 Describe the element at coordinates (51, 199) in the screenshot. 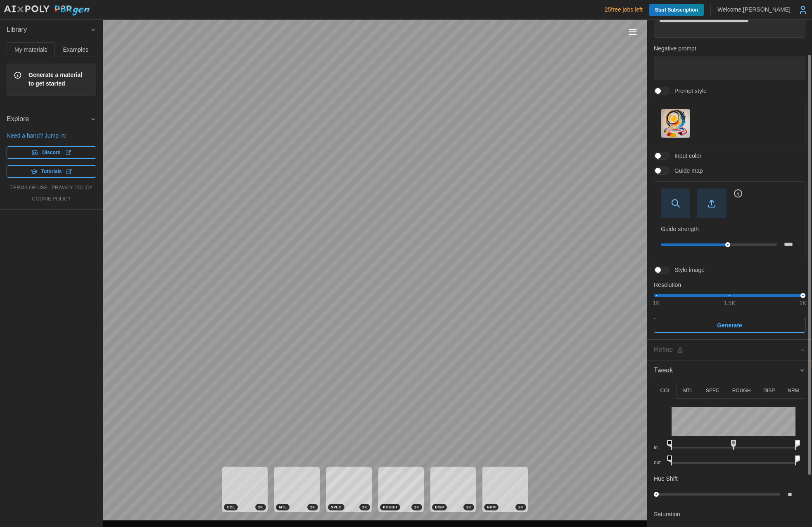

I see `a: cookie policy` at that location.